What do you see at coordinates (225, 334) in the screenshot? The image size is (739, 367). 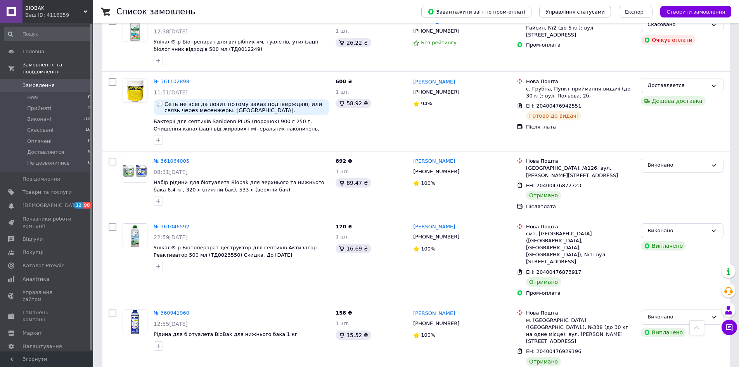 I see `a: Рідина для біотуалета BioBak для нижнього бака 1 кг` at bounding box center [225, 334].